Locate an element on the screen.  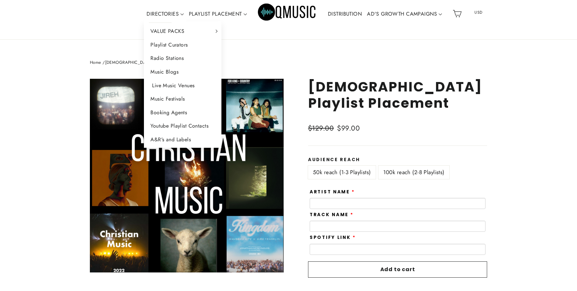
a: AD'S GROWTH CAMPAIGNS is located at coordinates (404, 14).